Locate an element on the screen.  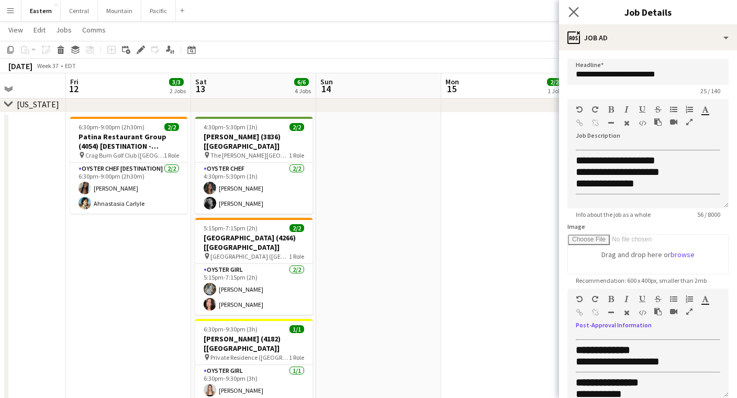
span: 14 is located at coordinates (325, 88).